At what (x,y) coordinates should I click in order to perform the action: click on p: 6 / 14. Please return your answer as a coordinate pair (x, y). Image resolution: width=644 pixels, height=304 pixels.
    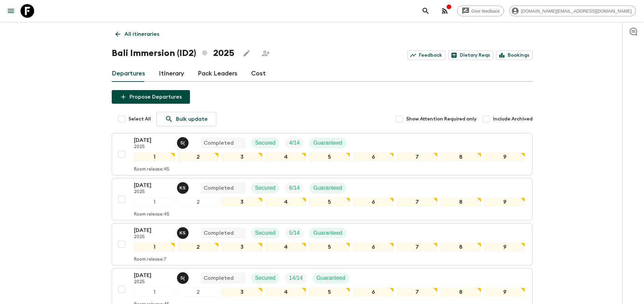
    Looking at the image, I should click on (294, 188).